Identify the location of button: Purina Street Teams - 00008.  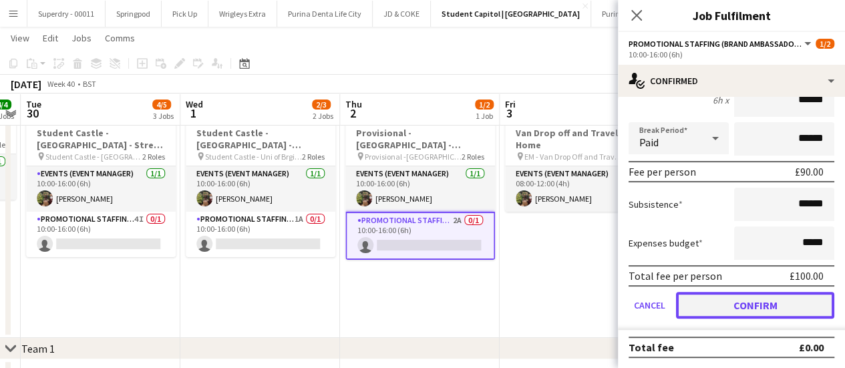
(650, 13).